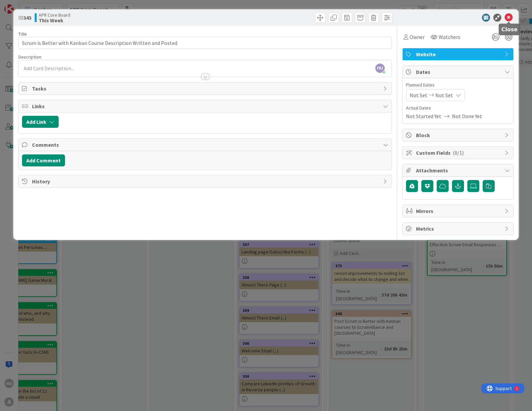  What do you see at coordinates (380, 68) in the screenshot?
I see `span: HU` at bounding box center [380, 68].